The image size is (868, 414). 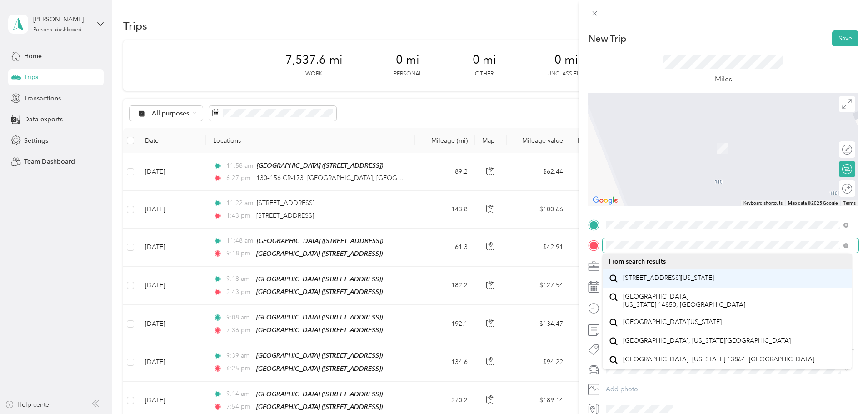 What do you see at coordinates (731, 390) in the screenshot?
I see `button: Add photo` at bounding box center [731, 390].